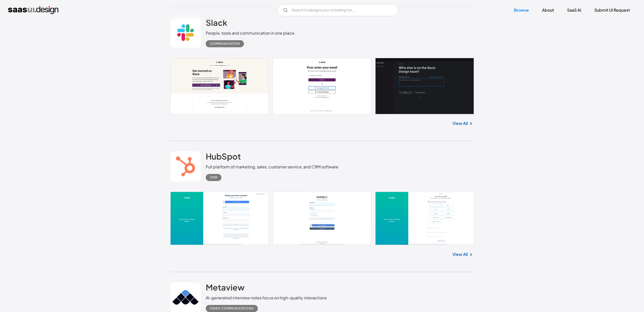 The image size is (644, 312). Describe the element at coordinates (266, 298) in the screenshot. I see `div: AI-generated interview notes focus on high-quality interactions` at that location.